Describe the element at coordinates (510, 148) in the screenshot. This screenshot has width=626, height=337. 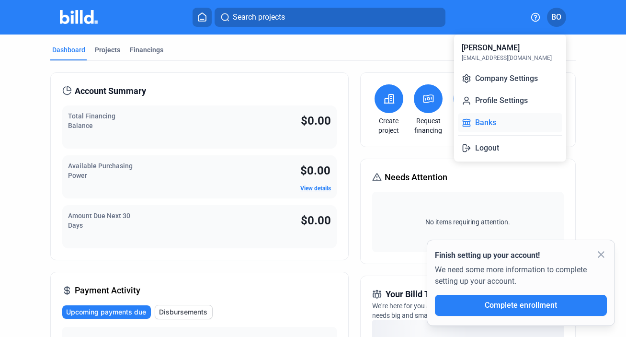
I see `button: Logout` at that location.